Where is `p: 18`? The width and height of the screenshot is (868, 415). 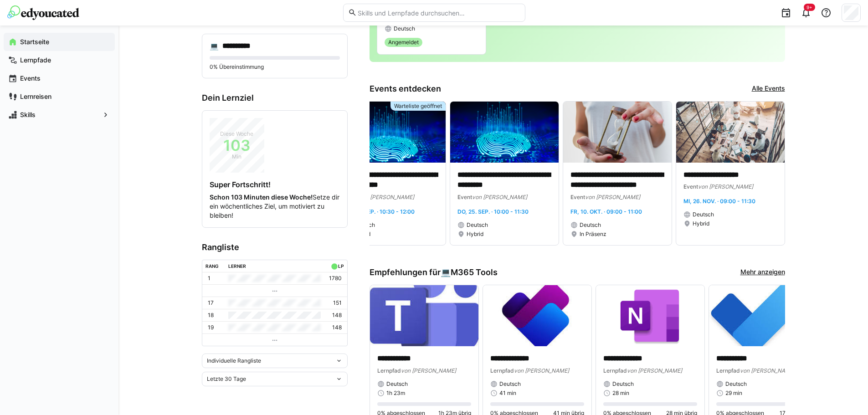 p: 18 is located at coordinates (210, 315).